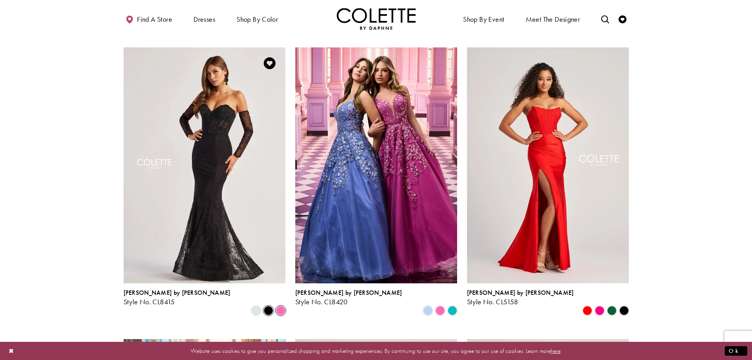 Image resolution: width=752 pixels, height=360 pixels. I want to click on a: Find a store, so click(149, 19).